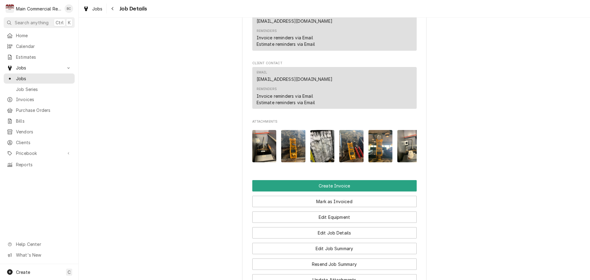 This screenshot has height=280, width=590. Describe the element at coordinates (39, 99) in the screenshot. I see `a: Invoices` at that location.